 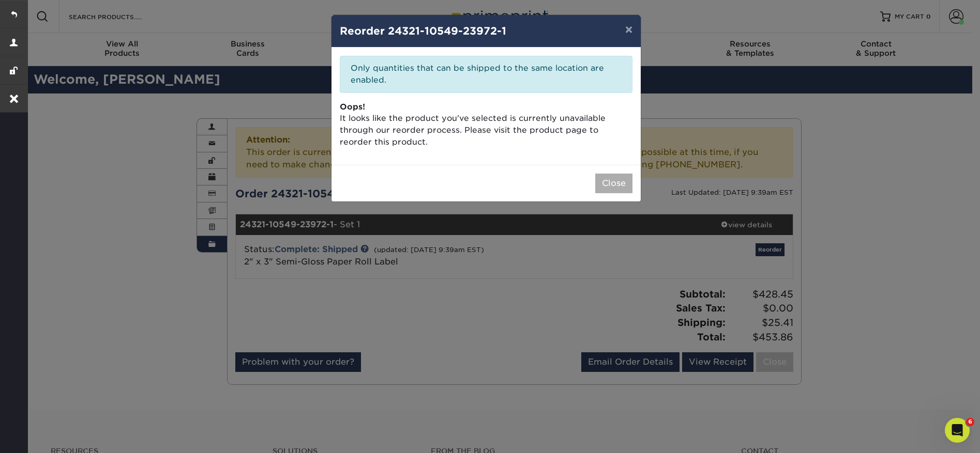 I want to click on strong: Oops!, so click(x=352, y=107).